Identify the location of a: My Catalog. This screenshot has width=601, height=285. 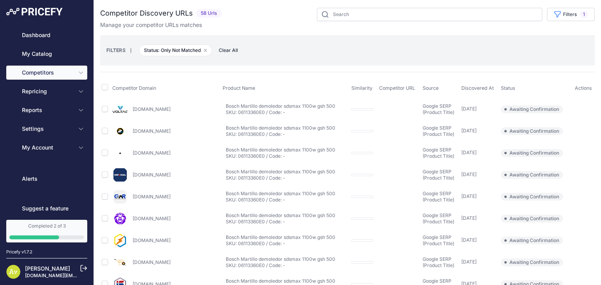
(47, 54).